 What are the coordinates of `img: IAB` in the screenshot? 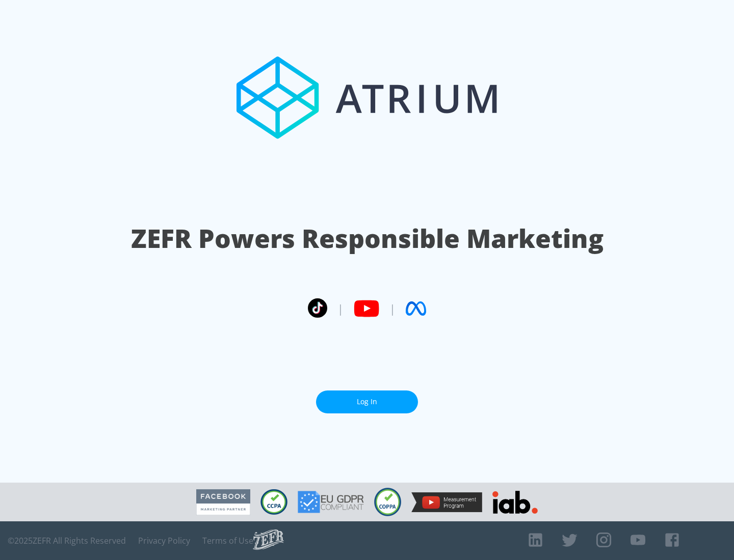 It's located at (515, 502).